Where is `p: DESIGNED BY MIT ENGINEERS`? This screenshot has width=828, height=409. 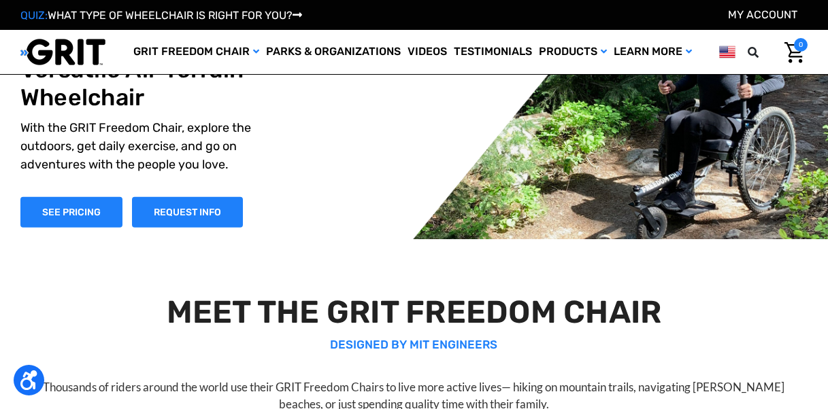
p: DESIGNED BY MIT ENGINEERS is located at coordinates (413, 345).